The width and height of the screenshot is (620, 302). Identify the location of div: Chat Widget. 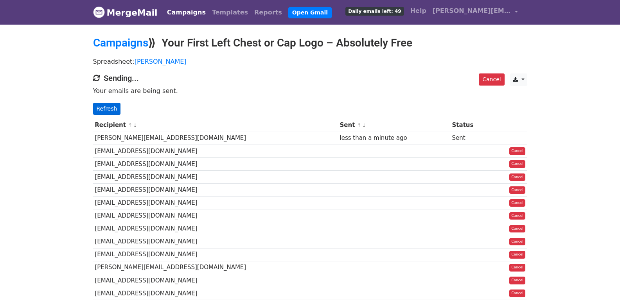
(600, 283).